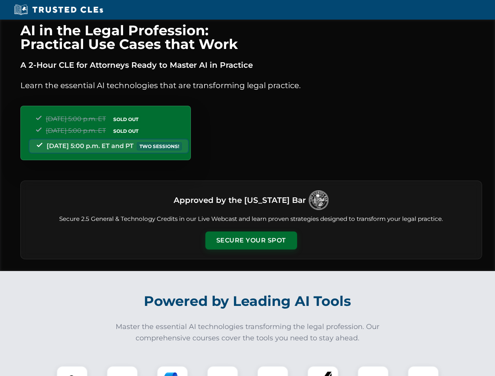 Image resolution: width=495 pixels, height=376 pixels. I want to click on p: A 2-Hour CLE for Attorneys Ready to Master AI in Practice, so click(251, 65).